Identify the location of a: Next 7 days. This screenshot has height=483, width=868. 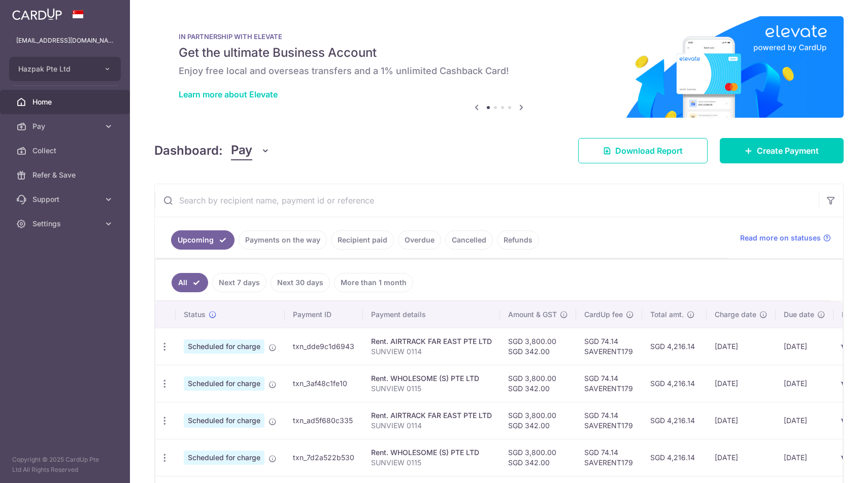
(239, 283).